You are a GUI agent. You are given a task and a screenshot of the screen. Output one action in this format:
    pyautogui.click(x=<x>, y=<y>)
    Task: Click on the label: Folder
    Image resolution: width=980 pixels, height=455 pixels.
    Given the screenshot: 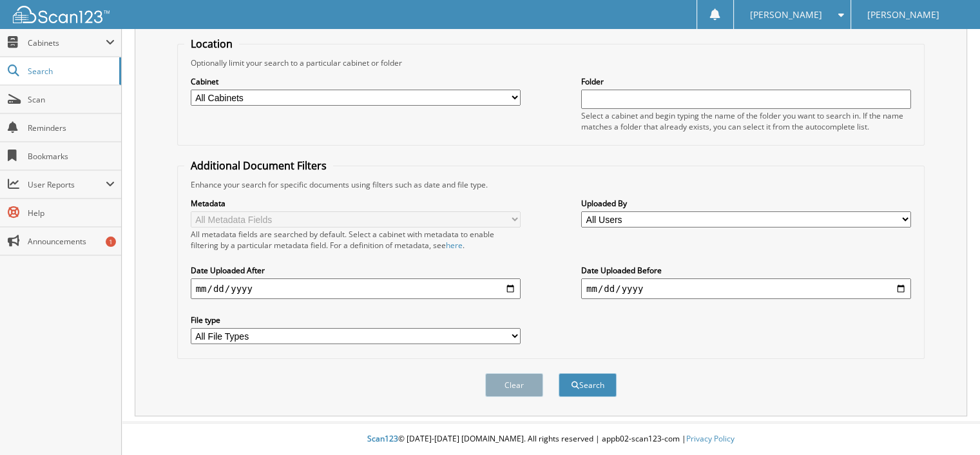 What is the action you would take?
    pyautogui.click(x=746, y=81)
    